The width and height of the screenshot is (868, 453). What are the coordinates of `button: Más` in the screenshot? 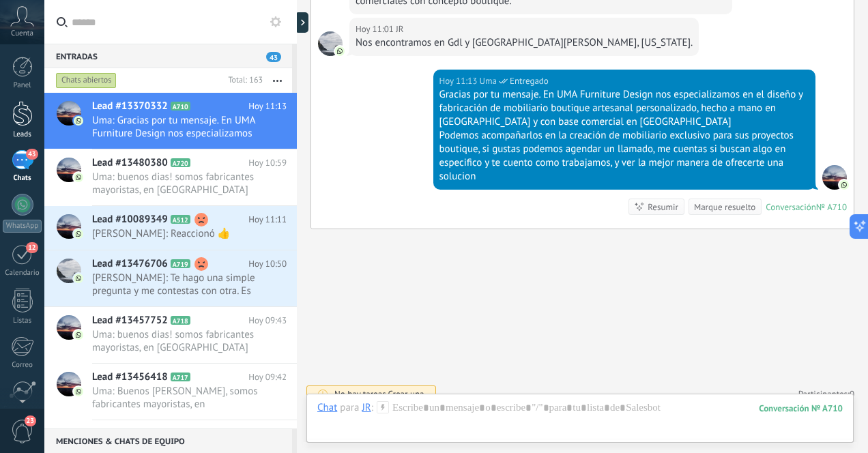 It's located at (277, 80).